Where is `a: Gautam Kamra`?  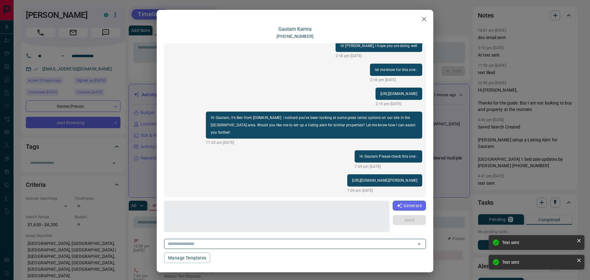 a: Gautam Kamra is located at coordinates (295, 29).